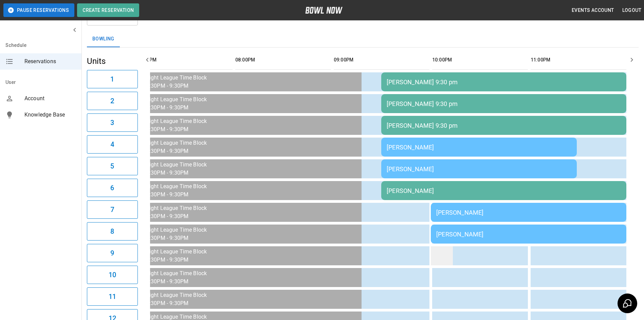 Image resolution: width=644 pixels, height=320 pixels. Describe the element at coordinates (112, 166) in the screenshot. I see `h6: 5` at that location.